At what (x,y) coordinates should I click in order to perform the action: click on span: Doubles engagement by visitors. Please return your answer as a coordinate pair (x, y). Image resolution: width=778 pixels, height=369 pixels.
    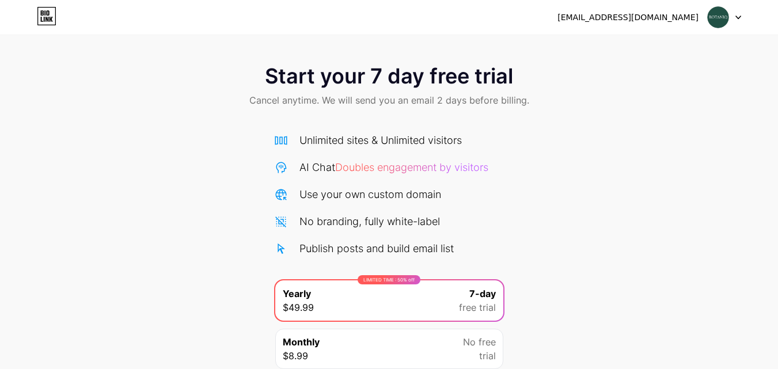
    Looking at the image, I should click on (412, 167).